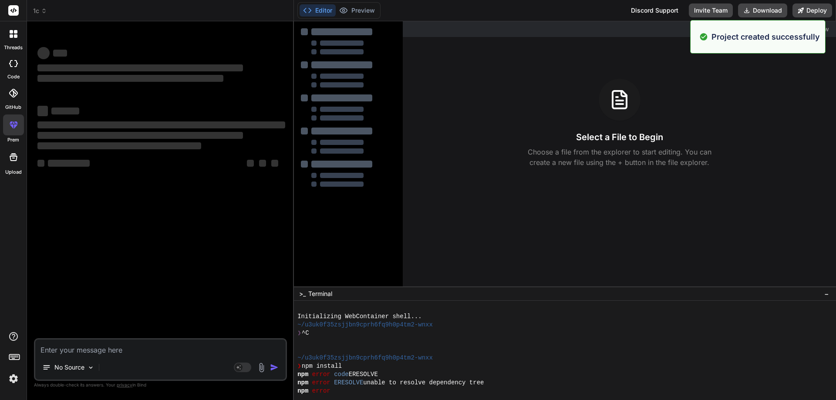 Image resolution: width=836 pixels, height=400 pixels. What do you see at coordinates (704, 37) in the screenshot?
I see `img: alert` at bounding box center [704, 37].